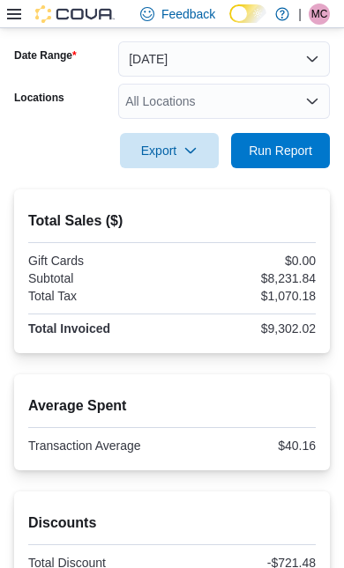 The width and height of the screenshot is (344, 568). Describe the element at coordinates (229, 23) in the screenshot. I see `span: Dark Mode` at that location.